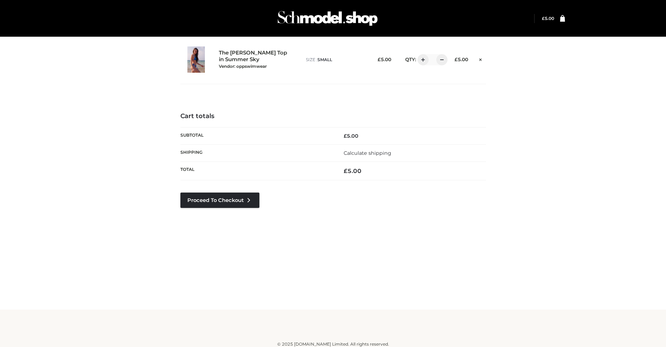 Image resolution: width=666 pixels, height=347 pixels. What do you see at coordinates (333, 116) in the screenshot?
I see `h4: Cart totals` at bounding box center [333, 116].